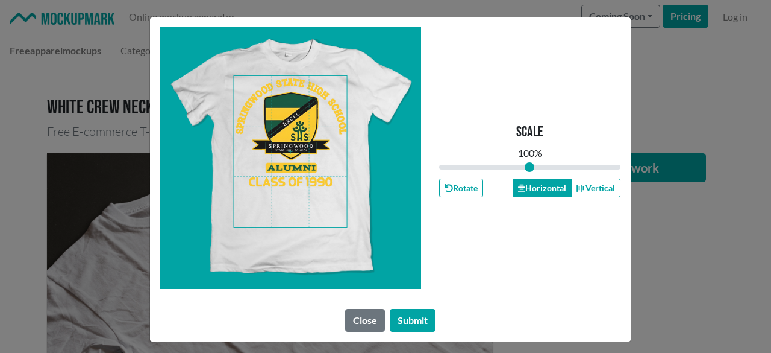 This screenshot has height=353, width=771. Describe the element at coordinates (542, 187) in the screenshot. I see `button: Horizontal` at that location.